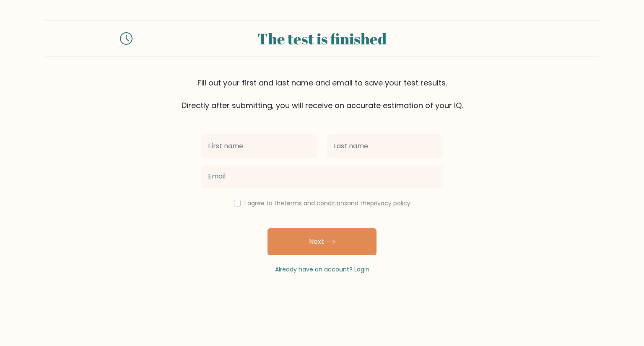 Image resolution: width=644 pixels, height=346 pixels. Describe the element at coordinates (327, 203) in the screenshot. I see `label: I agree to the and the` at that location.